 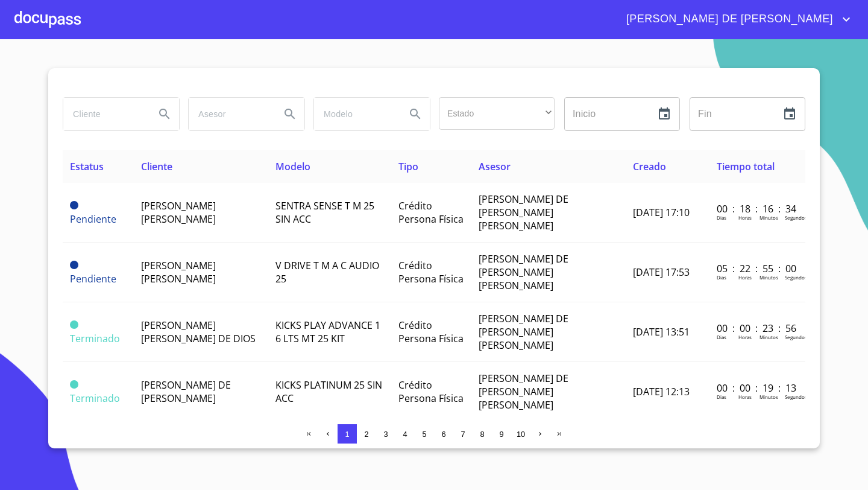 What do you see at coordinates (424, 434) in the screenshot?
I see `button: 5` at bounding box center [424, 434].